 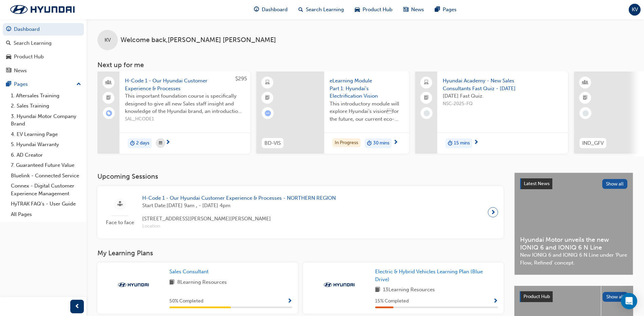 I want to click on a: 6. AD Creator, so click(x=46, y=155).